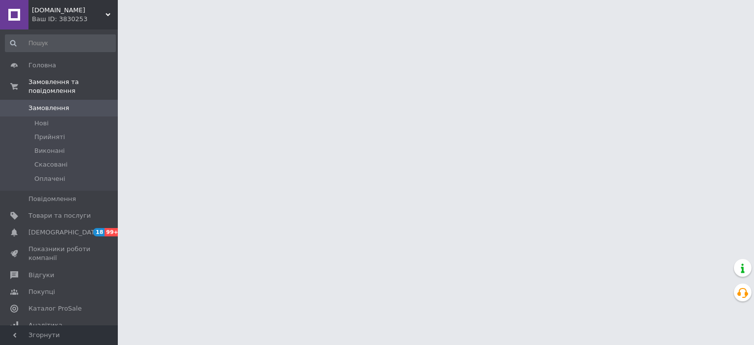 The image size is (754, 345). What do you see at coordinates (49, 108) in the screenshot?
I see `span: Замовлення` at bounding box center [49, 108].